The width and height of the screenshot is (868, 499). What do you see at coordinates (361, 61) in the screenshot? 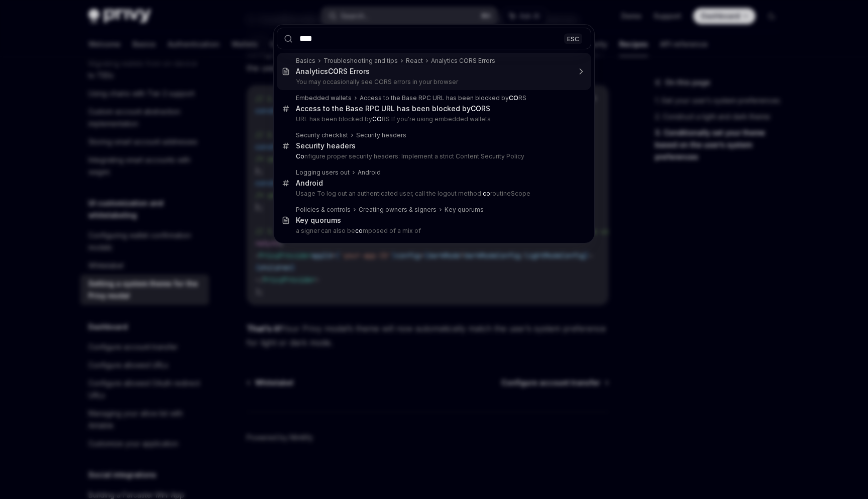
I see `div: Troubleshooting and tips` at bounding box center [361, 61].